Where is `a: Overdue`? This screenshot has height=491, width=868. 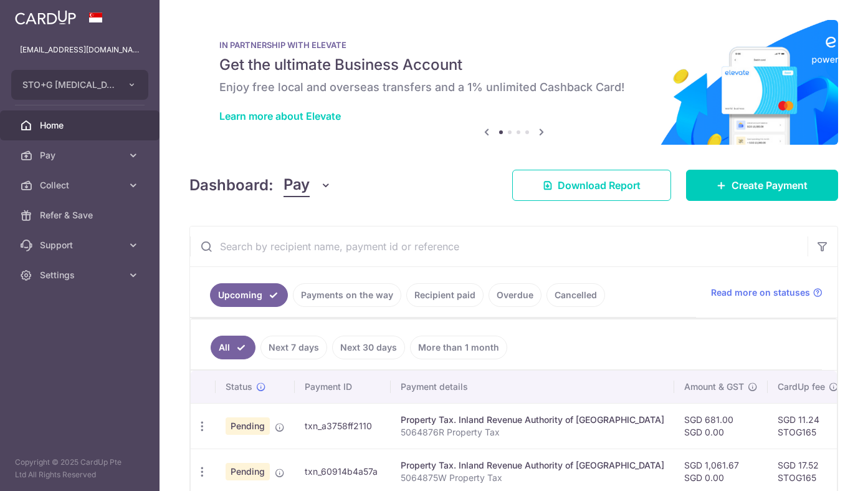 a: Overdue is located at coordinates (515, 295).